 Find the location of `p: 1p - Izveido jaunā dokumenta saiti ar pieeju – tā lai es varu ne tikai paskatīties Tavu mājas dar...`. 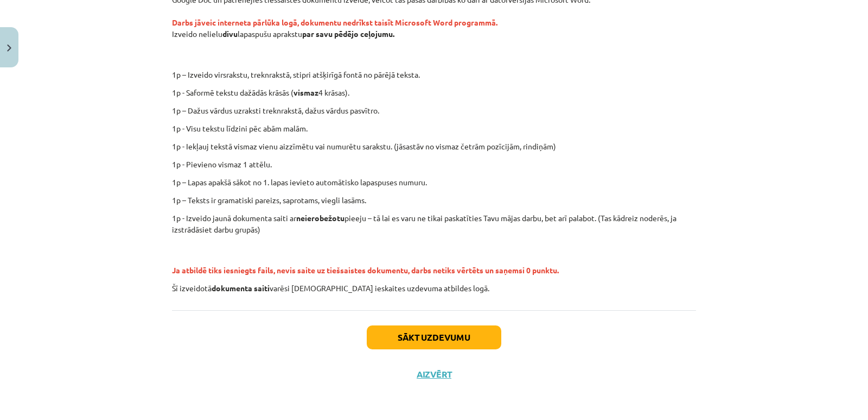

p: 1p - Izveido jaunā dokumenta saiti ar pieeju – tā lai es varu ne tikai paskatīties Tavu mājas dar... is located at coordinates (434, 224).